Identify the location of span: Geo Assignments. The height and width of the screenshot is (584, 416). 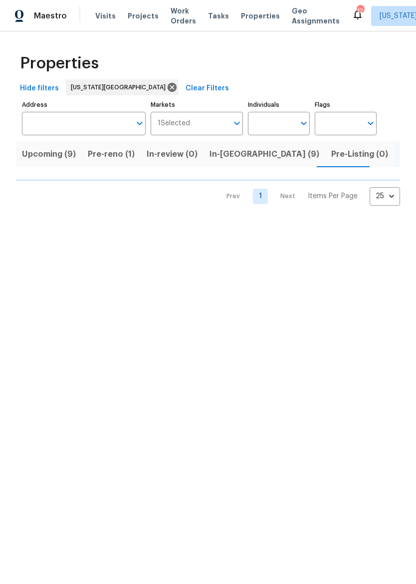
(316, 16).